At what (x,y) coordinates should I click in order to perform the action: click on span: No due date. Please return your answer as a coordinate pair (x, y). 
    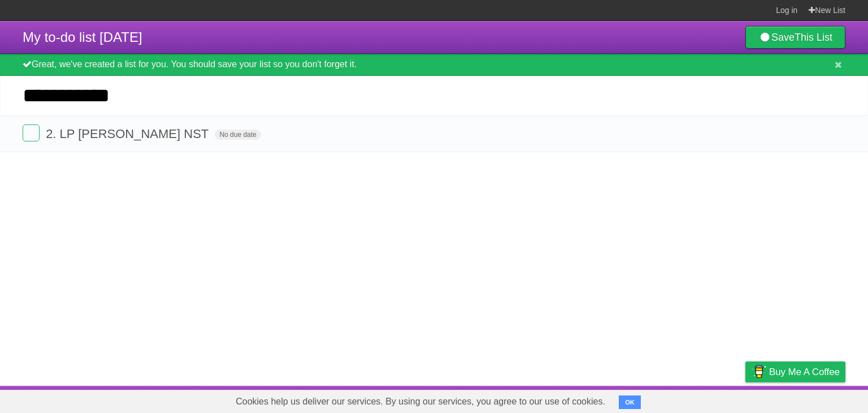
    Looking at the image, I should click on (238, 134).